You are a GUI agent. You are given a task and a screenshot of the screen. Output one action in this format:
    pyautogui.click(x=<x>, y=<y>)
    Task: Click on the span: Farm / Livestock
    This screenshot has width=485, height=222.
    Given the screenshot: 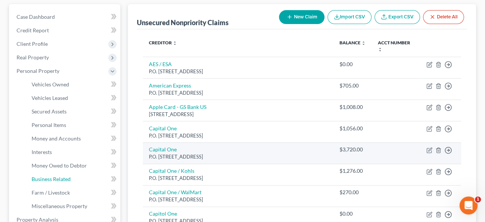 What is the action you would take?
    pyautogui.click(x=51, y=192)
    